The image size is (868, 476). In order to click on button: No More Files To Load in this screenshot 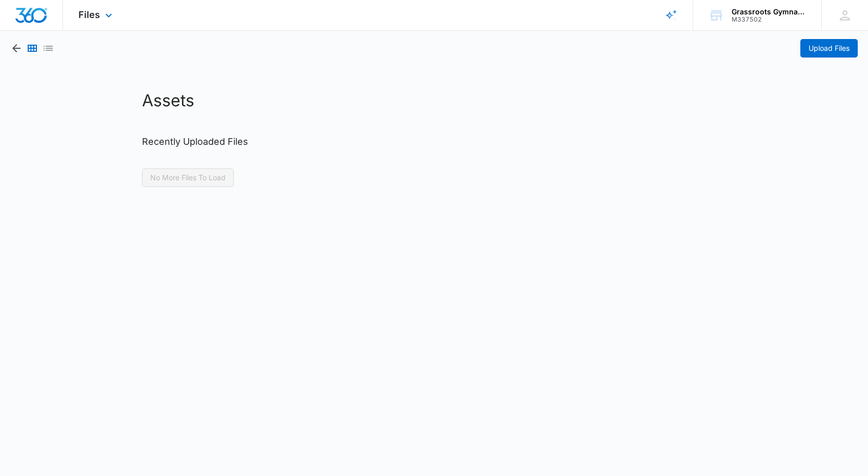, I will do `click(188, 178)`.